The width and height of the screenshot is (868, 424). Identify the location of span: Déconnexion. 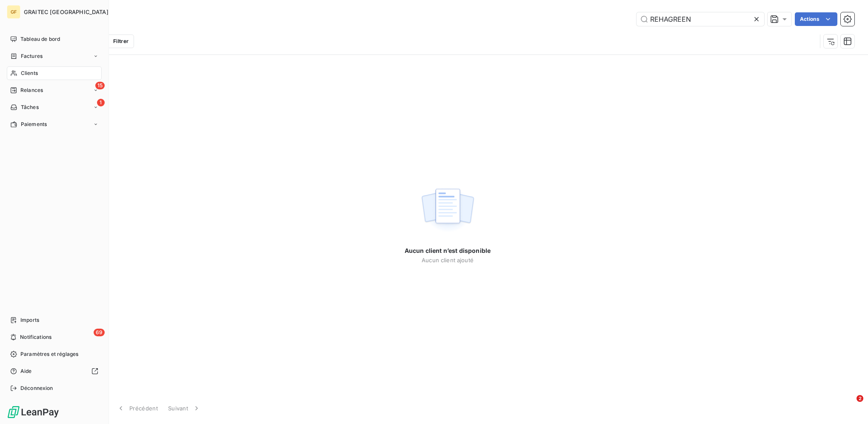
(37, 388).